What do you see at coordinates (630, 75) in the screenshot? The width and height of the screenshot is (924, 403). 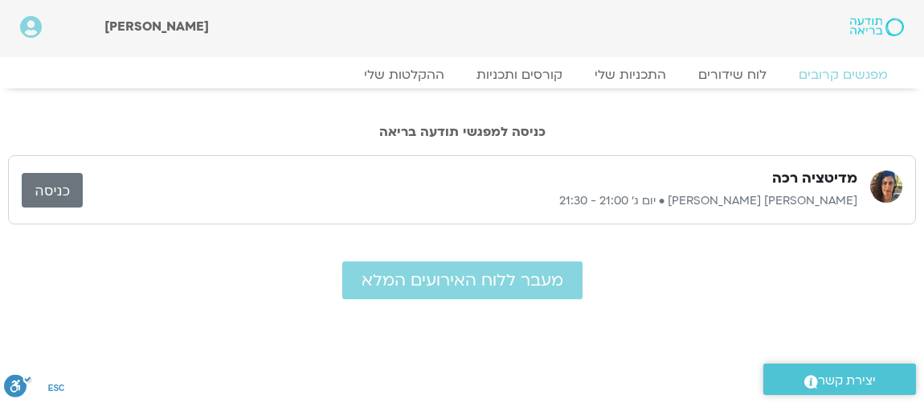 I see `a: התכניות שלי` at bounding box center [630, 75].